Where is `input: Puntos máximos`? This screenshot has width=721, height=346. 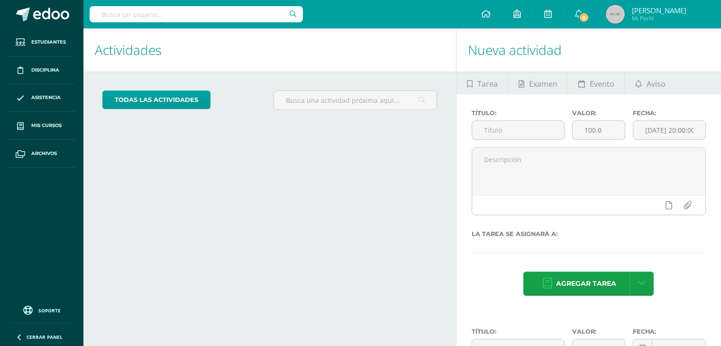
input: Puntos máximos is located at coordinates (599, 130).